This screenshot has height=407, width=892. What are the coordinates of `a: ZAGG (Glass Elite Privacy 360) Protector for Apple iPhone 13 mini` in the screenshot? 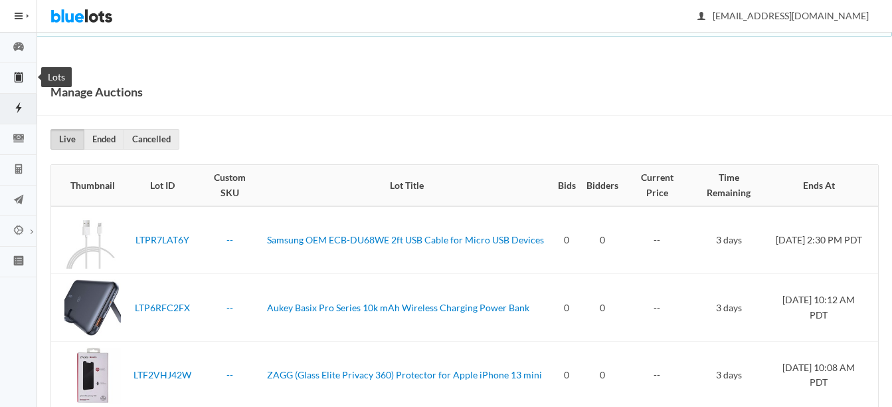 It's located at (405, 374).